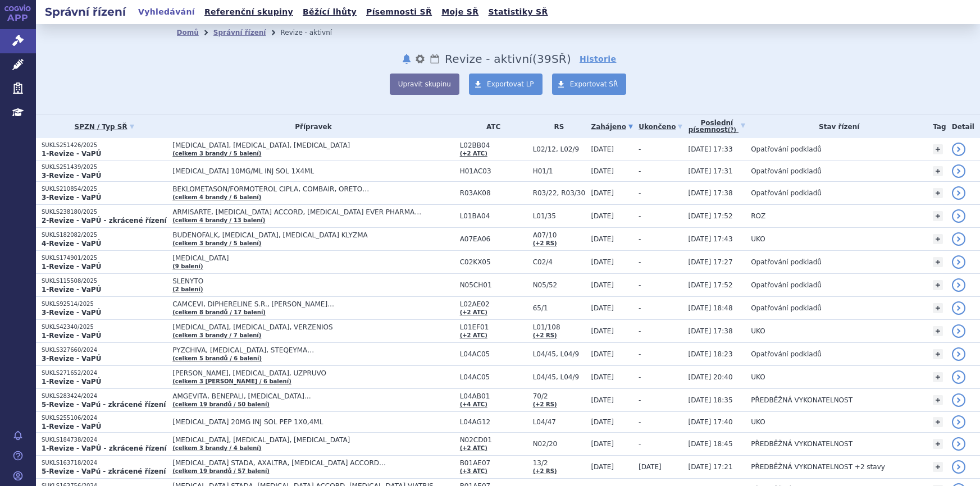  Describe the element at coordinates (217, 448) in the screenshot. I see `a: (celkem 3 brandy / 4 balení)` at that location.